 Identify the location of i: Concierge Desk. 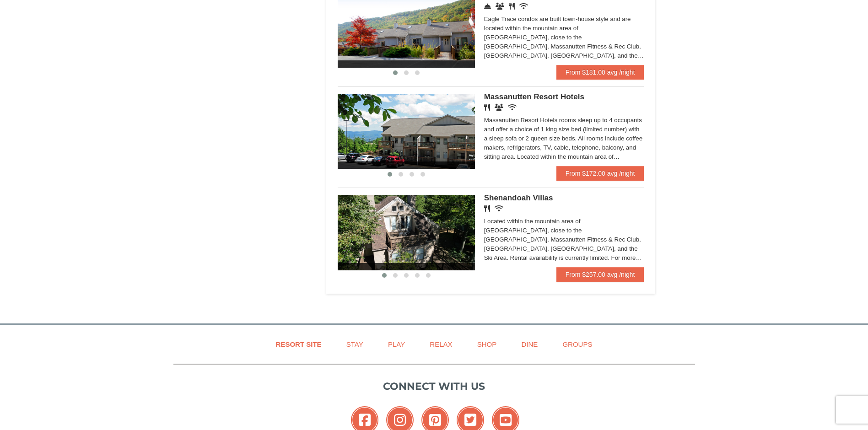
(487, 6).